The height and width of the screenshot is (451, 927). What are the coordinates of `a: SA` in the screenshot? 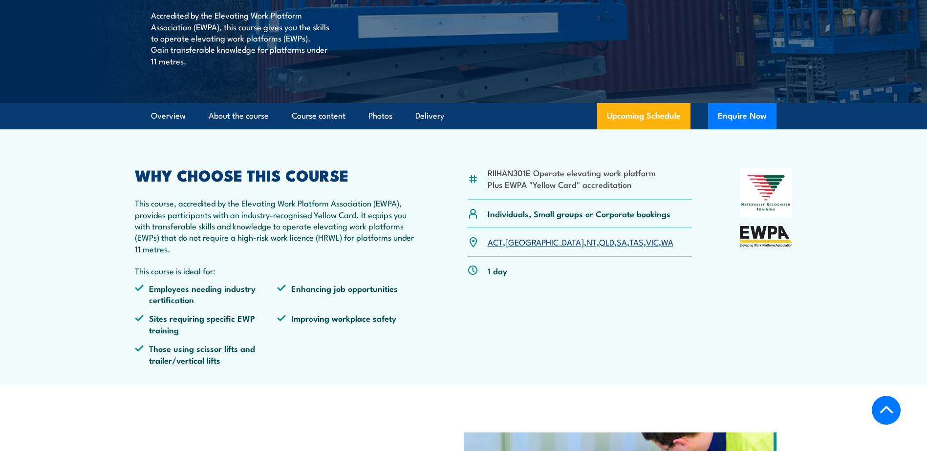 It's located at (621, 242).